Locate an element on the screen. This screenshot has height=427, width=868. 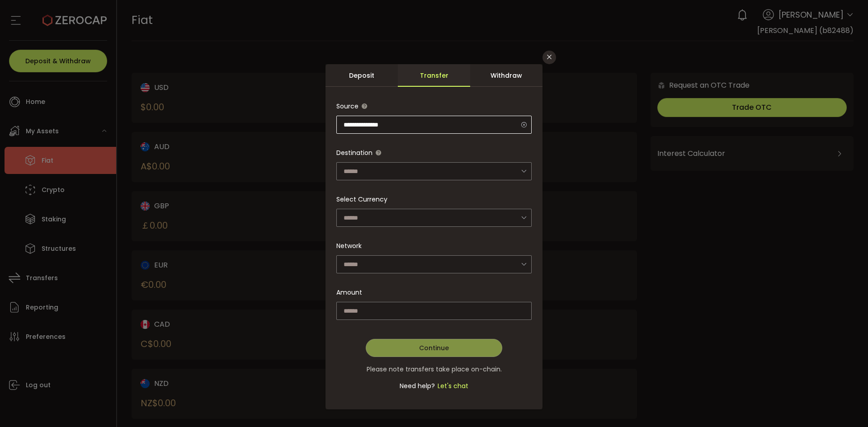
span: Please note transfers take place on-chain. is located at coordinates (434, 369).